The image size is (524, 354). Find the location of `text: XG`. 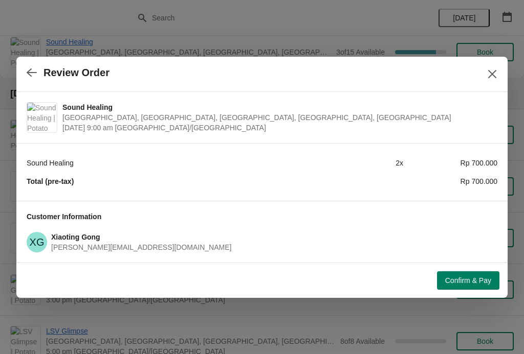

text: XG is located at coordinates (37, 242).